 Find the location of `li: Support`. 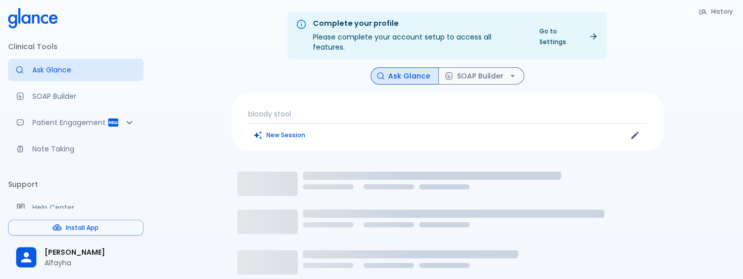

li: Support is located at coordinates (76, 184).